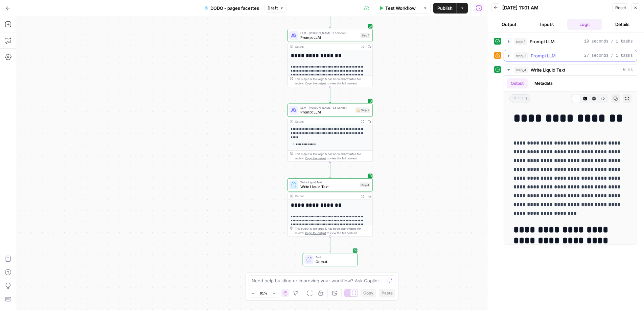 This screenshot has width=644, height=310. What do you see at coordinates (363, 110) in the screenshot?
I see `div: Step 2` at bounding box center [363, 110].